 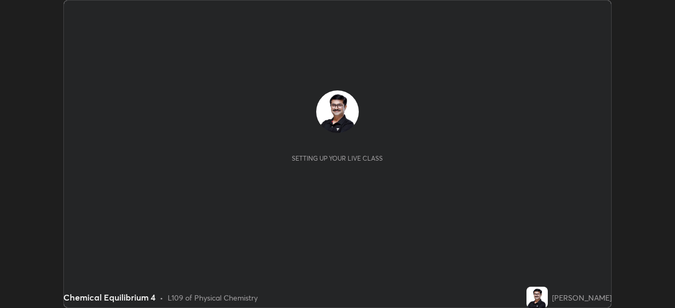 What do you see at coordinates (337, 158) in the screenshot?
I see `div: Setting up your live class` at bounding box center [337, 158].